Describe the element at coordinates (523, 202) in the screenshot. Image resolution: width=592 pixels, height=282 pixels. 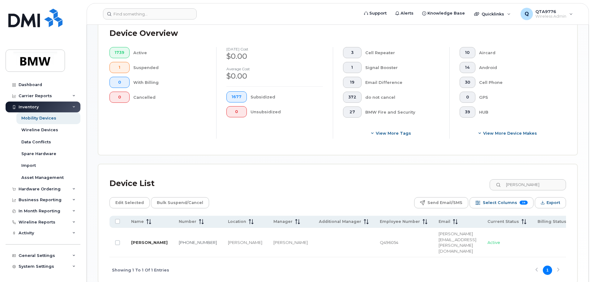
I see `span: 38` at that location.